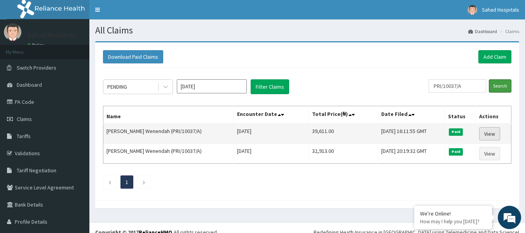 Image resolution: width=525 pixels, height=233 pixels. Describe the element at coordinates (212, 86) in the screenshot. I see `input: Select Month and Year` at that location.